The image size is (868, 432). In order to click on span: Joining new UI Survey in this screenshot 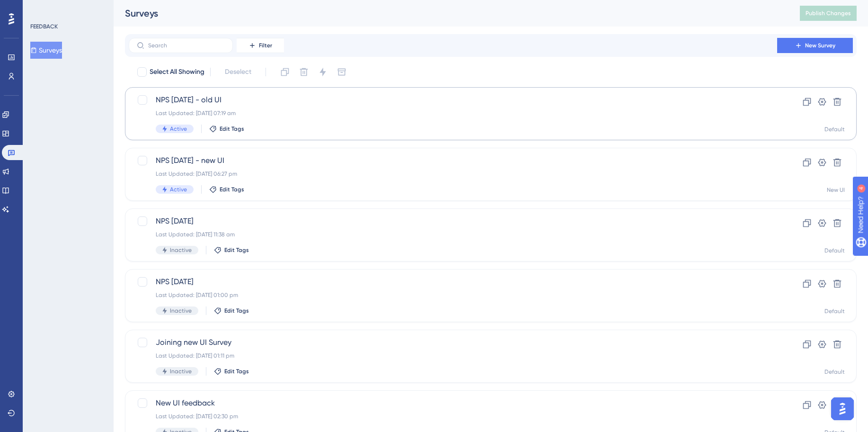, I will do `click(453, 343)`.